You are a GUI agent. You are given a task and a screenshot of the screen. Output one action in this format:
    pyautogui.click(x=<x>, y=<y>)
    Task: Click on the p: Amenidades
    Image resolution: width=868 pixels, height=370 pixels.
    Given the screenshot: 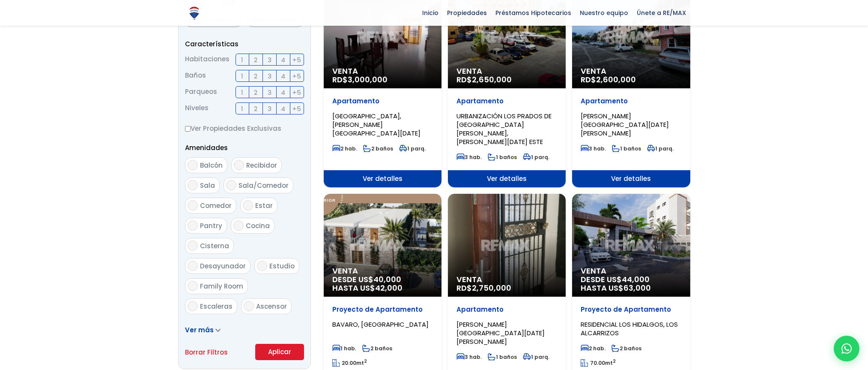 What is the action you would take?
    pyautogui.click(x=244, y=147)
    